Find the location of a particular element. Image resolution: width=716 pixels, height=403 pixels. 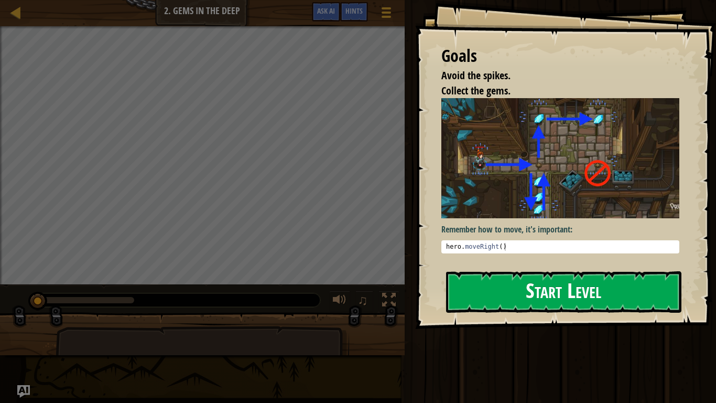

button: Start Level is located at coordinates (564, 292).